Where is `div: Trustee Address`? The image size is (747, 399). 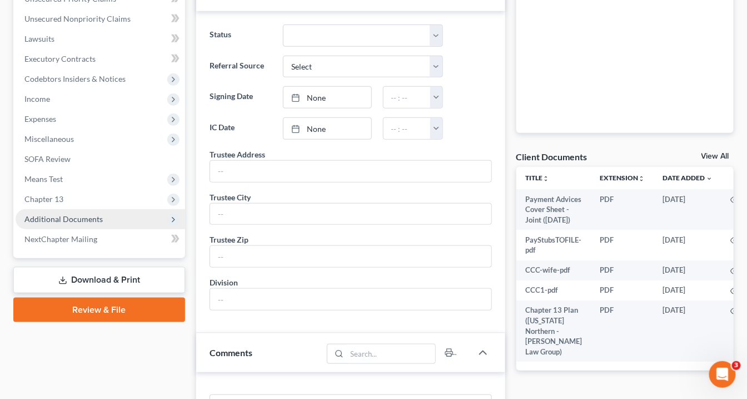
div: Trustee Address is located at coordinates (237, 154).